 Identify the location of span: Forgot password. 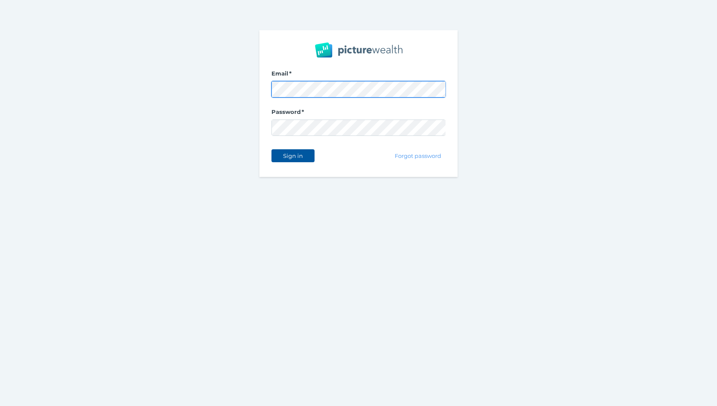
(418, 156).